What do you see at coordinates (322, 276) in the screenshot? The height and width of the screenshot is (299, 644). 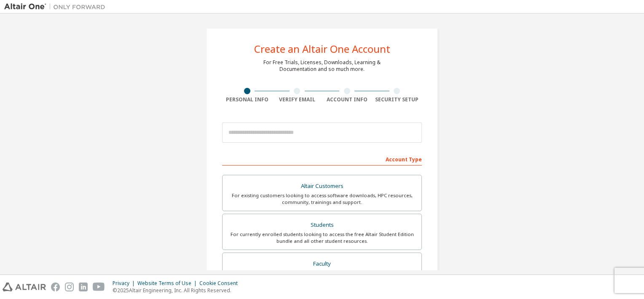 I see `div: For faculty & administrators of academic institutions administering students and accessing softwa...` at bounding box center [322, 276].